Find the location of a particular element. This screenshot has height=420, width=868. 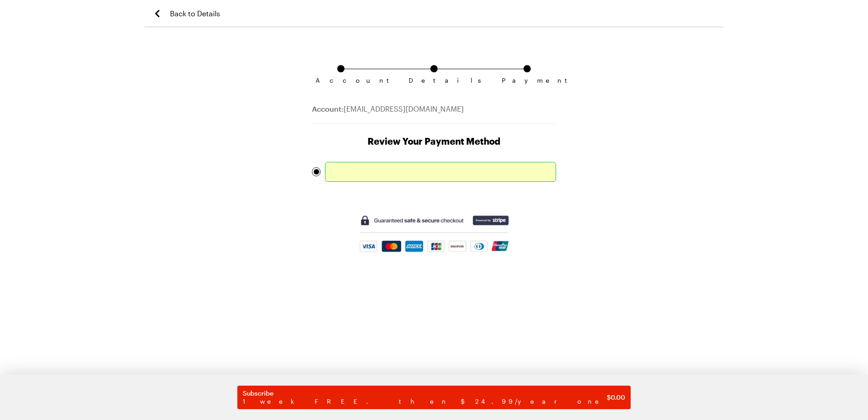

span: 1 week FREE, then $24.99/year one is located at coordinates (425, 401).